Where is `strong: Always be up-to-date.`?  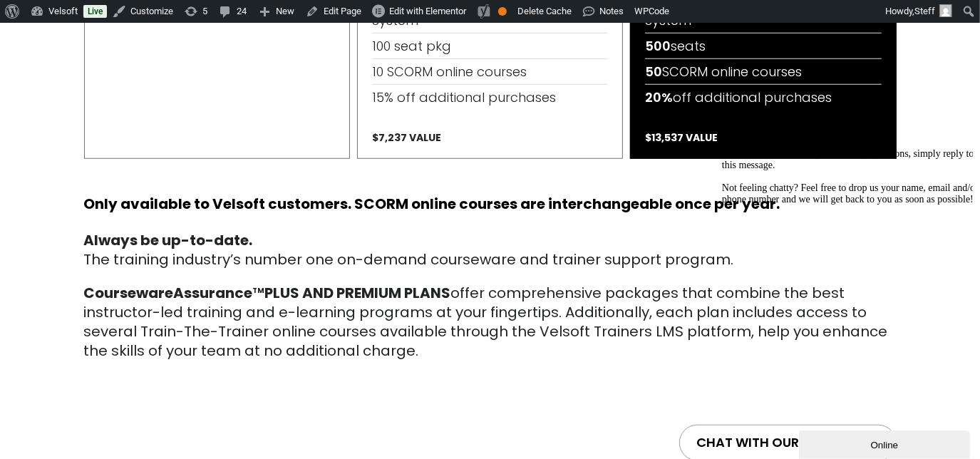
strong: Always be up-to-date. is located at coordinates (168, 240).